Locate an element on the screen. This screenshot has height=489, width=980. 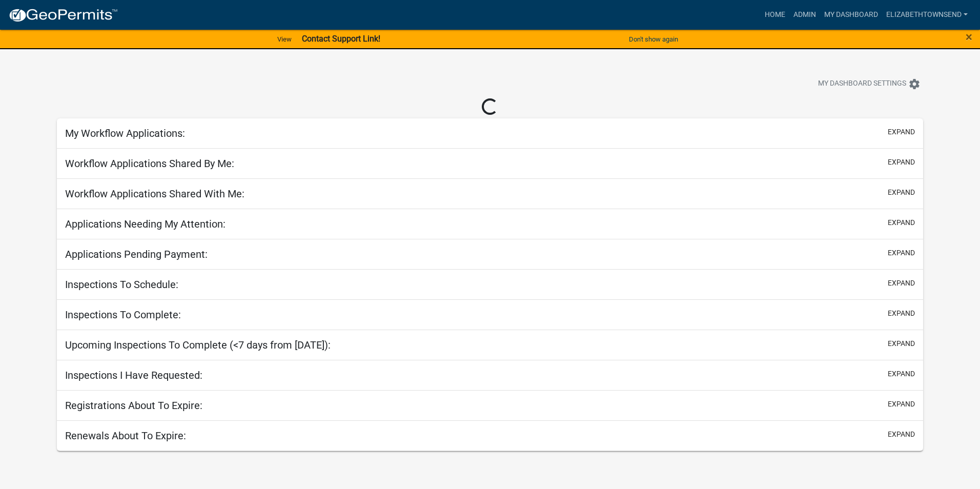
h5: Inspections To Complete: is located at coordinates (123, 314).